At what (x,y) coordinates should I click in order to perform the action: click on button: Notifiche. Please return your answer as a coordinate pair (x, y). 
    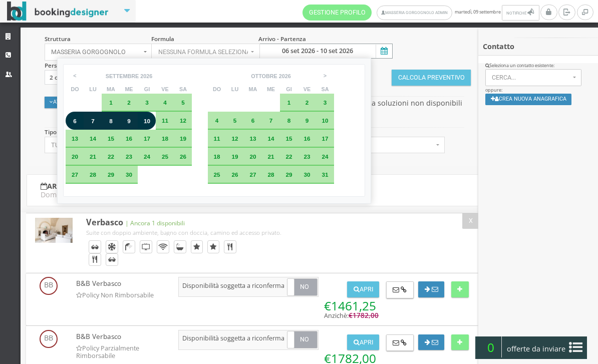
    Looking at the image, I should click on (521, 12).